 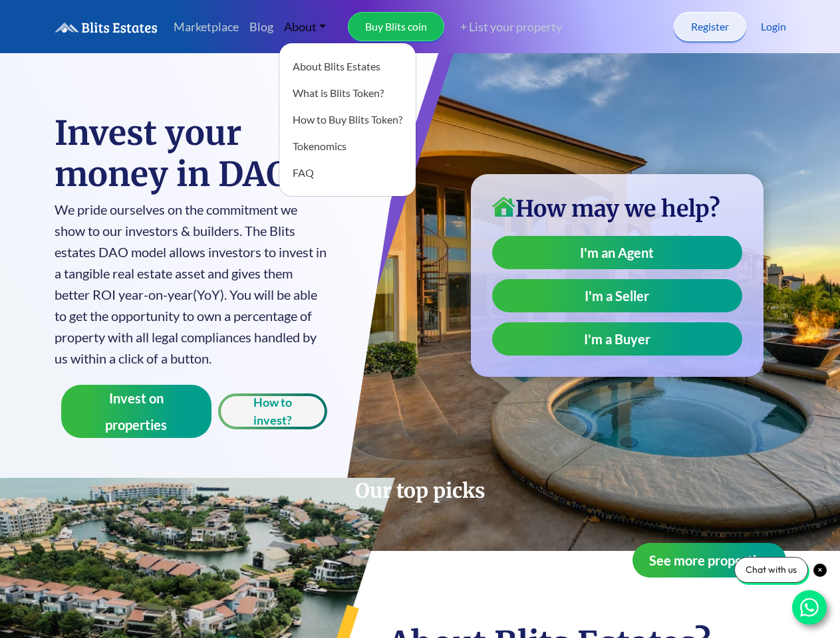 What do you see at coordinates (262, 27) in the screenshot?
I see `a: Blog` at bounding box center [262, 27].